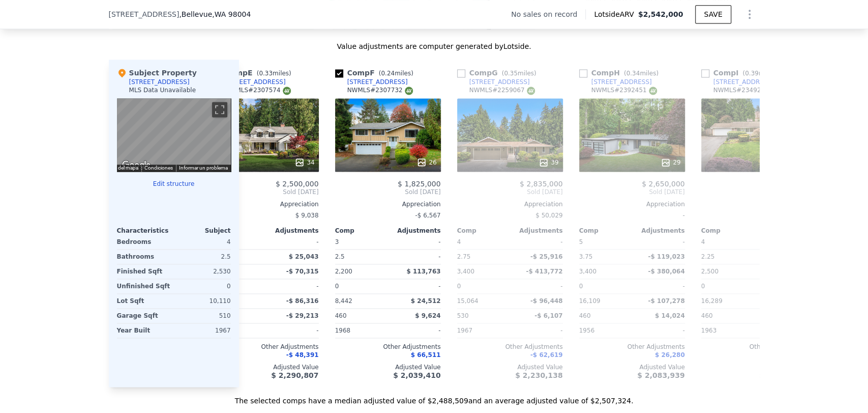 This screenshot has height=413, width=868. I want to click on span: $ 2,039,410, so click(416, 375).